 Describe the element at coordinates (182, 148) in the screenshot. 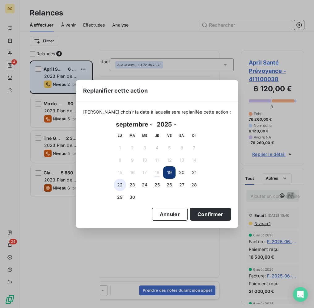

I see `button: 6` at that location.